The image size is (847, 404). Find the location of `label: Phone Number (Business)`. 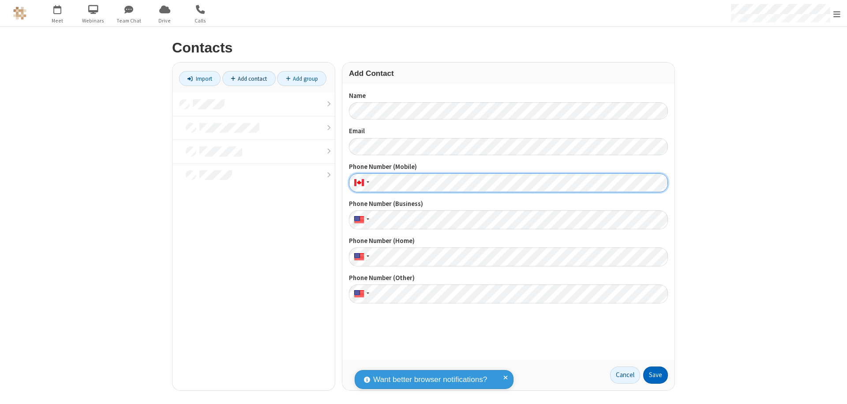

label: Phone Number (Business) is located at coordinates (508, 204).